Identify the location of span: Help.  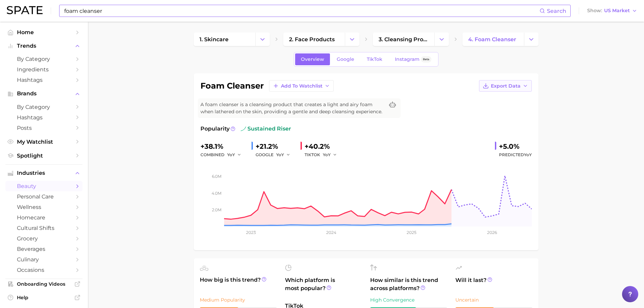
(44, 298).